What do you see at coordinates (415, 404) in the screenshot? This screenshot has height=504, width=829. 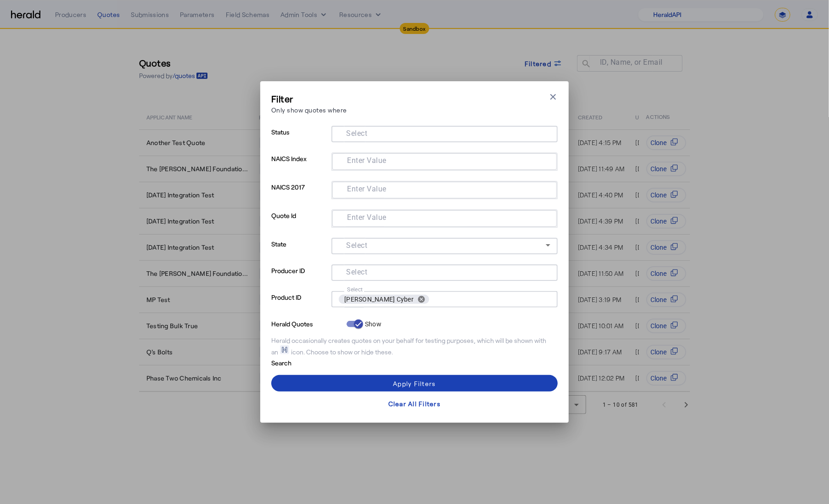 I see `button: Clear All Filters` at bounding box center [415, 404].